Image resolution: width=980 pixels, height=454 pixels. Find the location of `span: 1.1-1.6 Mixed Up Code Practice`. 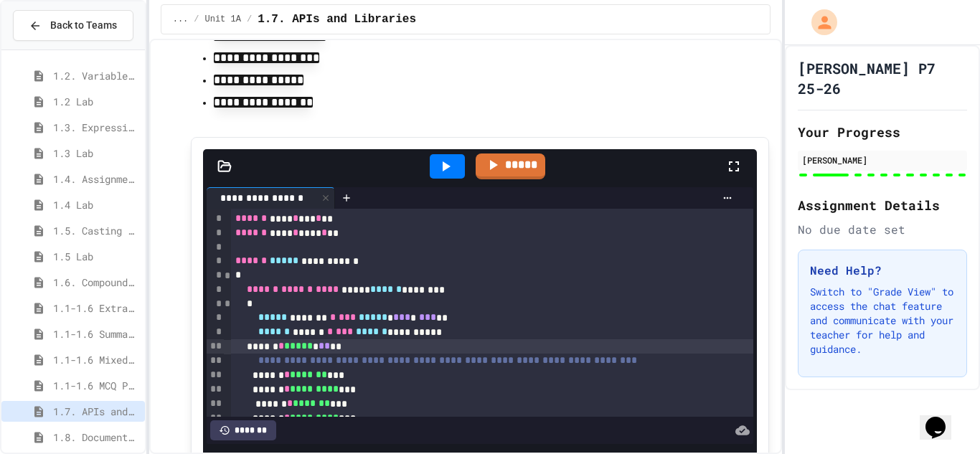

span: 1.1-1.6 Mixed Up Code Practice is located at coordinates (96, 360).